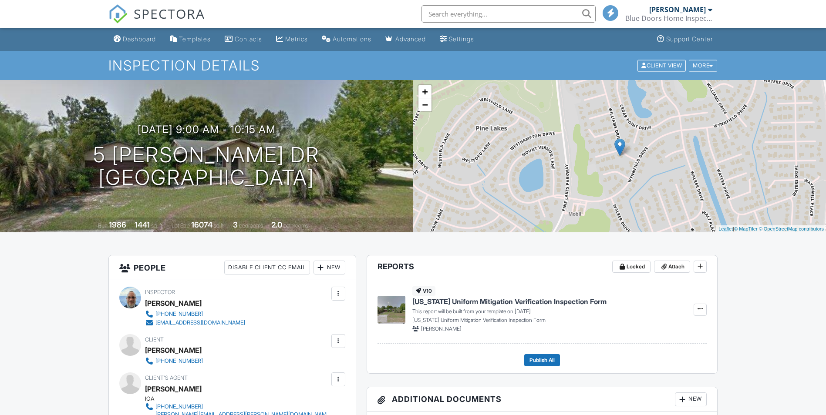 The height and width of the screenshot is (415, 826). What do you see at coordinates (135, 39) in the screenshot?
I see `a: Dashboard` at bounding box center [135, 39].